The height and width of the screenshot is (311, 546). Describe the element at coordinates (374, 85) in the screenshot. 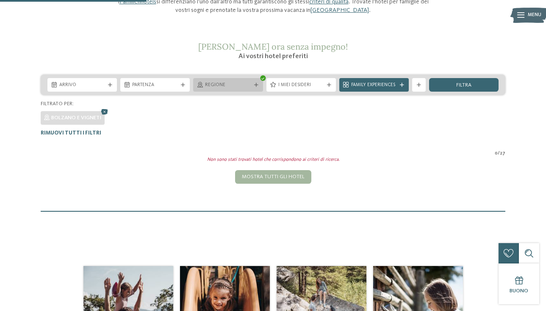

I see `span: Family Experiences` at that location.